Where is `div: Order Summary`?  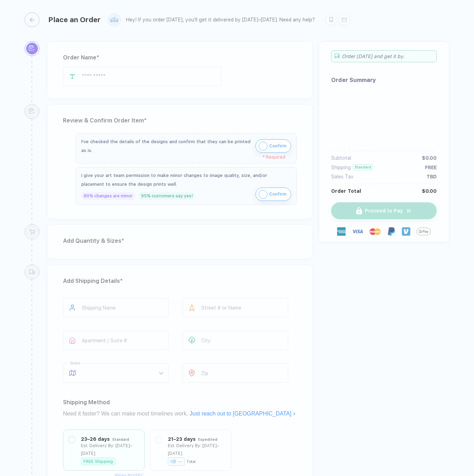 div: Order Summary is located at coordinates (384, 80).